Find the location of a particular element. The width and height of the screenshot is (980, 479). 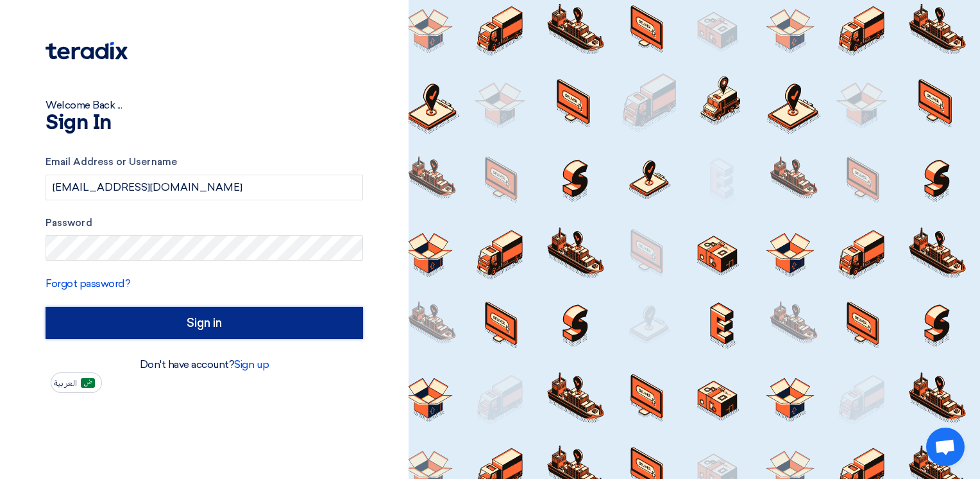

div: Don't have account? is located at coordinates (204, 365).